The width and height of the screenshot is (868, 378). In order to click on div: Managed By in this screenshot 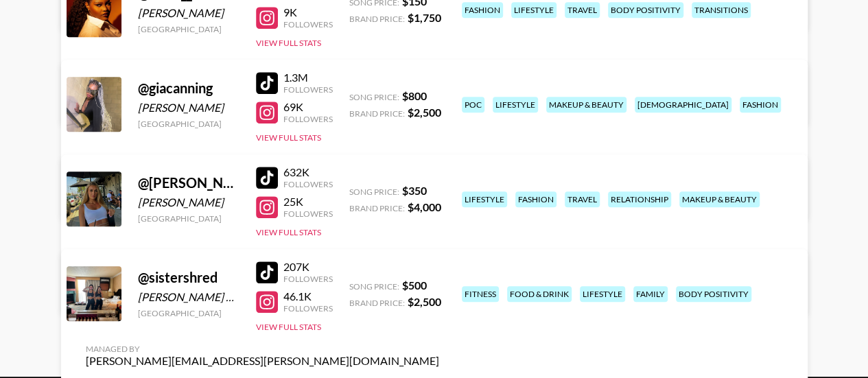, I will do `click(262, 349)`.